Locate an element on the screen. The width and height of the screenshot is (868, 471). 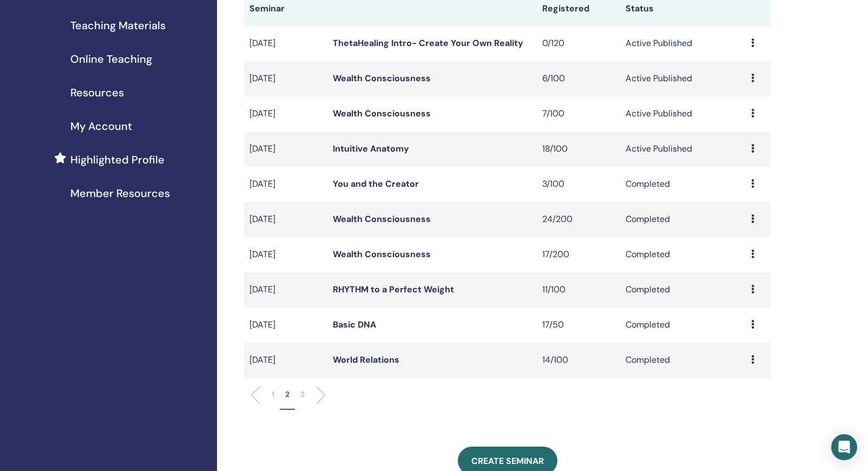
td: 17/200 is located at coordinates (578, 254).